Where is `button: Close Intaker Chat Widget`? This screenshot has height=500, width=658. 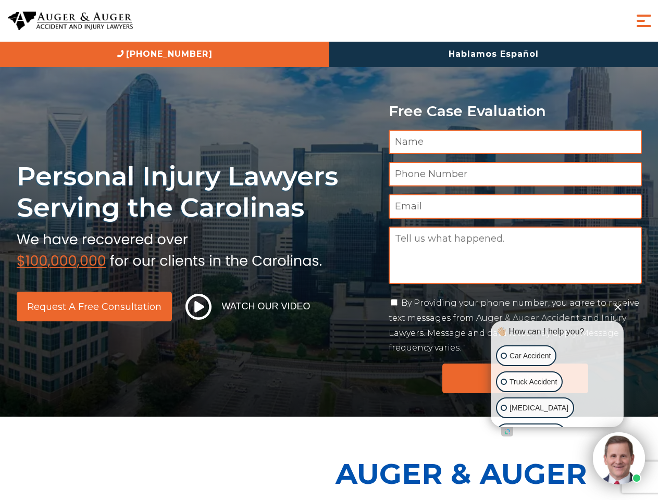
button: Close Intaker Chat Widget is located at coordinates (618, 307).